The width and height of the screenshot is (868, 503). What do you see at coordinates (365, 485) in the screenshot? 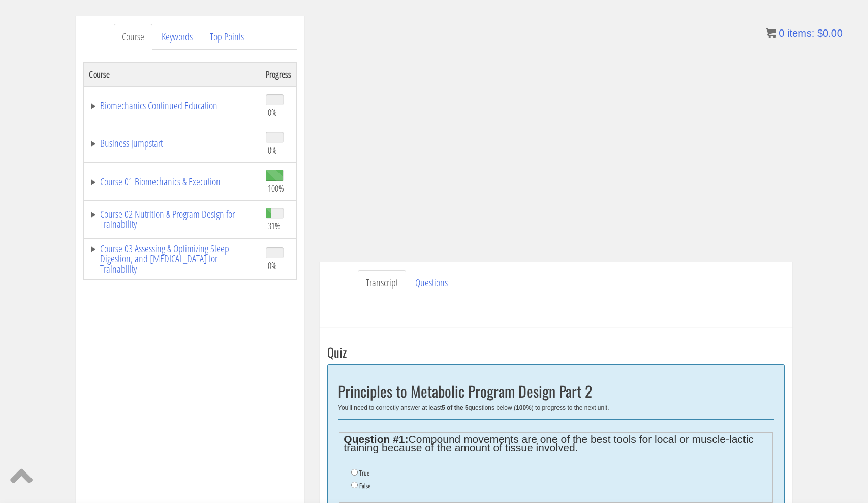
I see `label: False` at bounding box center [365, 485].